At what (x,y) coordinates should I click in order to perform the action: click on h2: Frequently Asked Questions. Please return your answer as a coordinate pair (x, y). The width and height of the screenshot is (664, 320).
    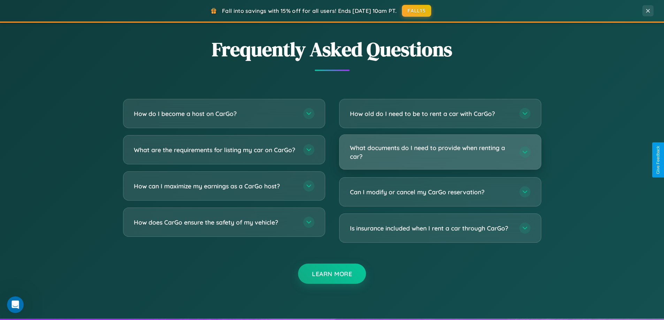
    Looking at the image, I should click on (332, 49).